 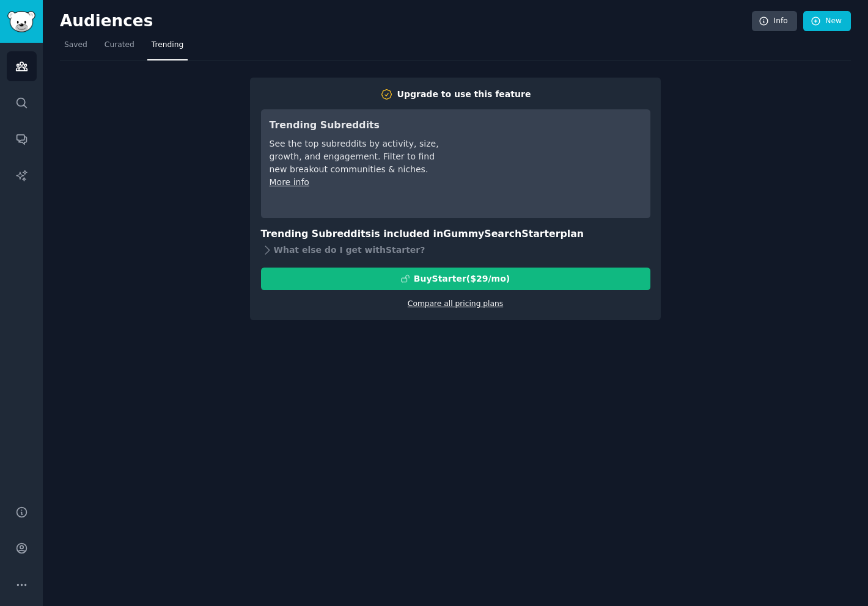 What do you see at coordinates (462, 279) in the screenshot?
I see `div: Buy Starter ($ 29 /mo )` at bounding box center [462, 279].